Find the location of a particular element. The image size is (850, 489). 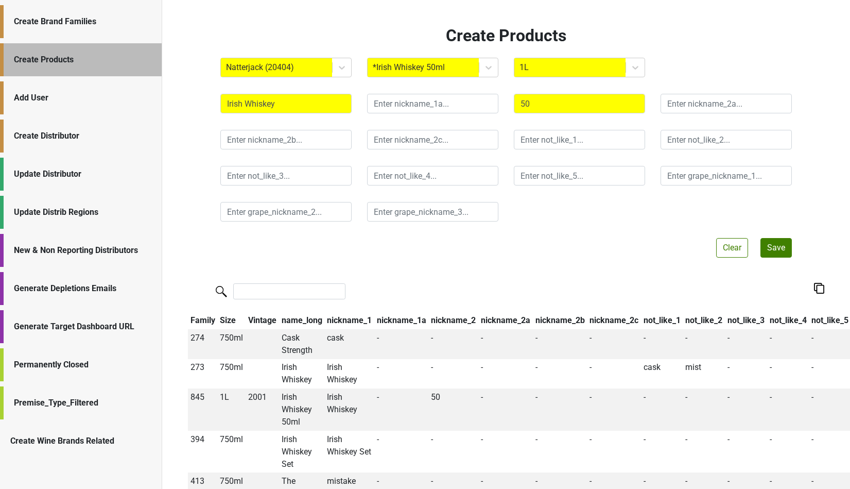

input: Enter not_like_5... is located at coordinates (580, 176).